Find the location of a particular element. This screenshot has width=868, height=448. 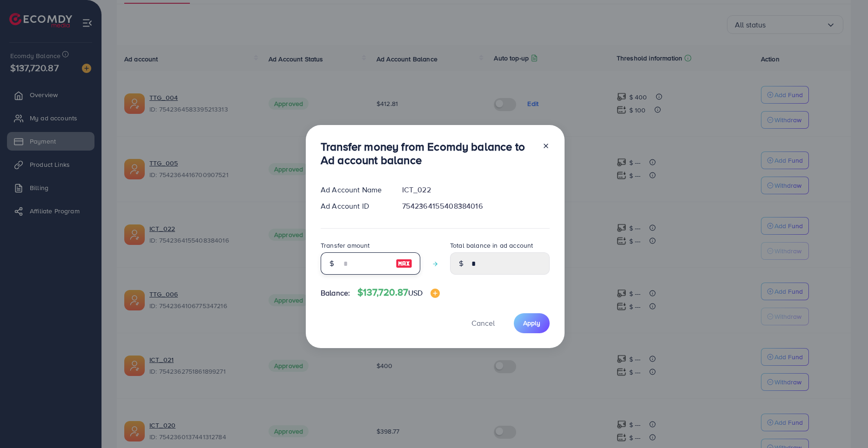

span: Apply is located at coordinates (531, 323).